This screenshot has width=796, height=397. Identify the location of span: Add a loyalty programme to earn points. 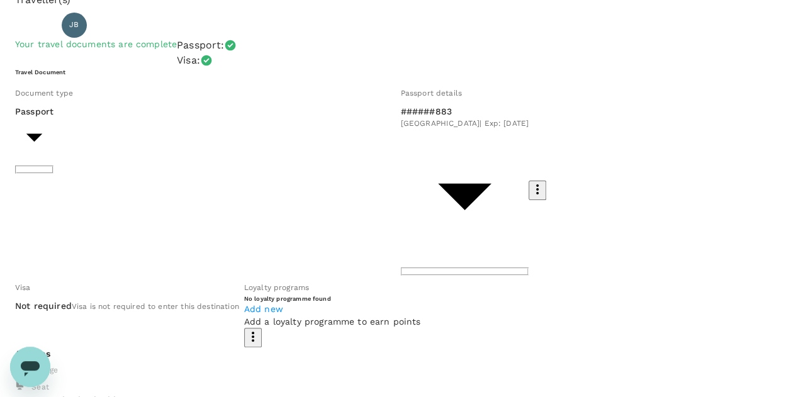
(332, 322).